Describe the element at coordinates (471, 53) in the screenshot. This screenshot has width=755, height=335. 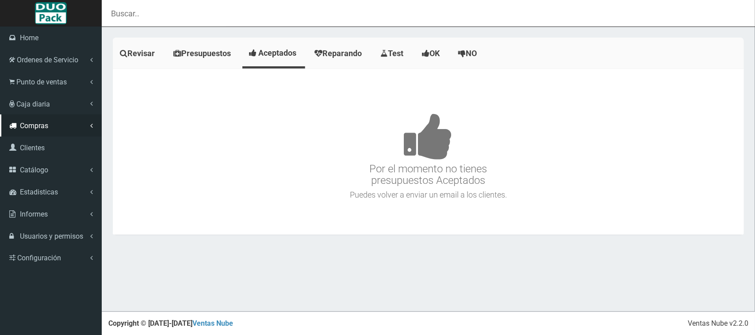
I see `span: NO` at that location.